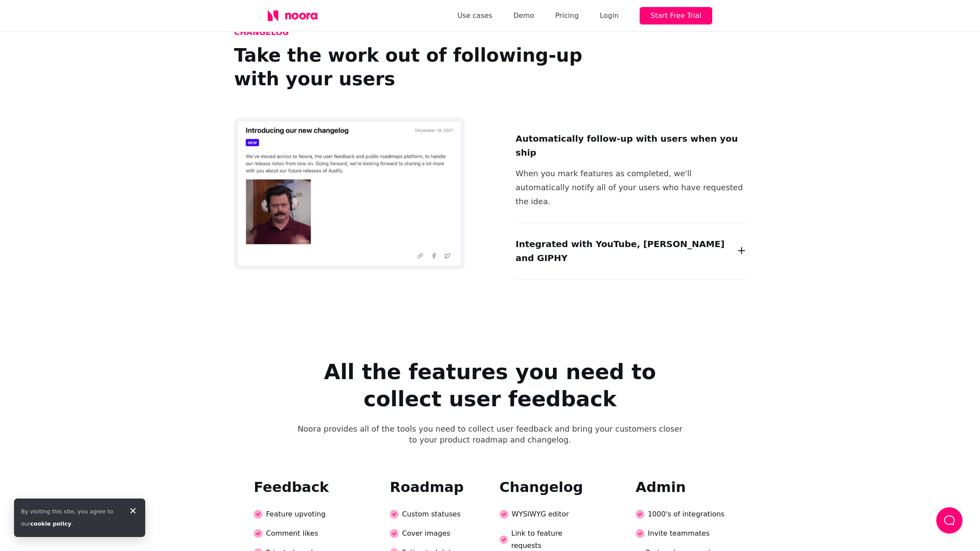 This screenshot has width=980, height=551. I want to click on img: A preview of Noora's changelogs, so click(349, 193).